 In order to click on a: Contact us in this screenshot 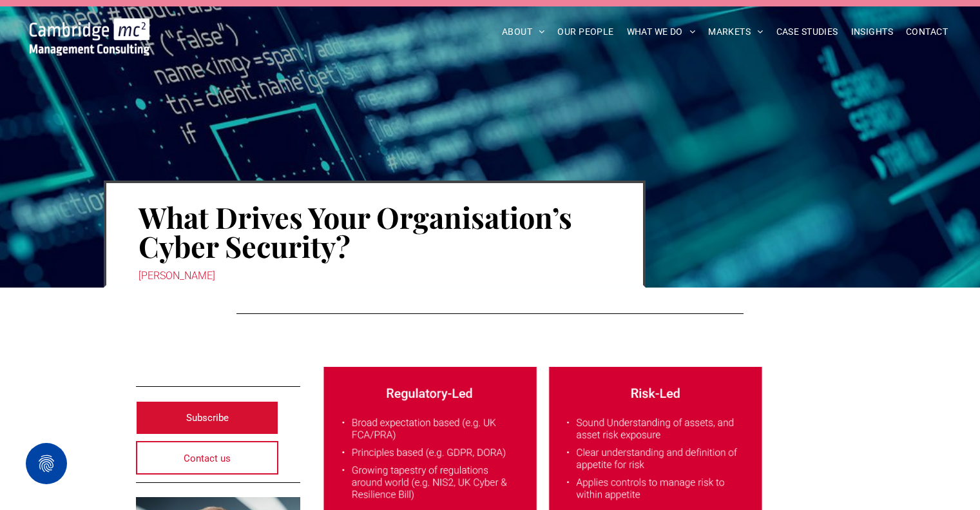, I will do `click(207, 458)`.